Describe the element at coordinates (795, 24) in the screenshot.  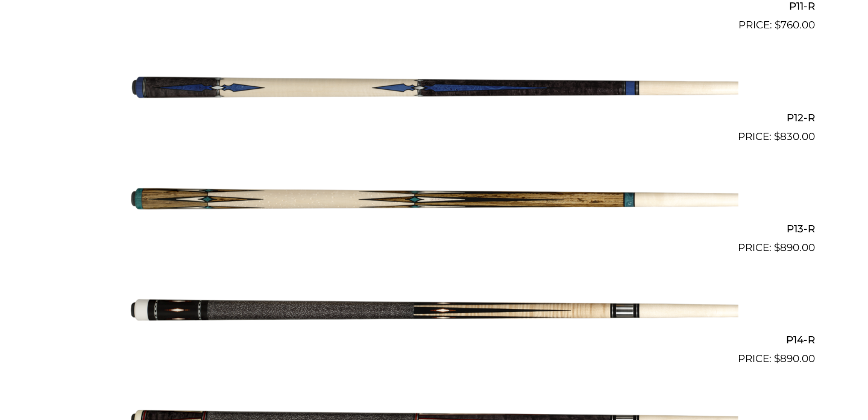
I see `bdi: 760.00` at that location.